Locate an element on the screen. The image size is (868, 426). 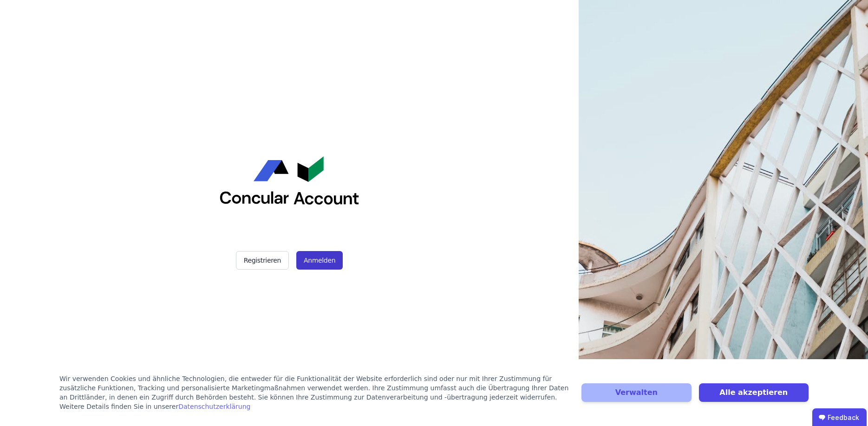
button: Registrieren is located at coordinates (262, 260).